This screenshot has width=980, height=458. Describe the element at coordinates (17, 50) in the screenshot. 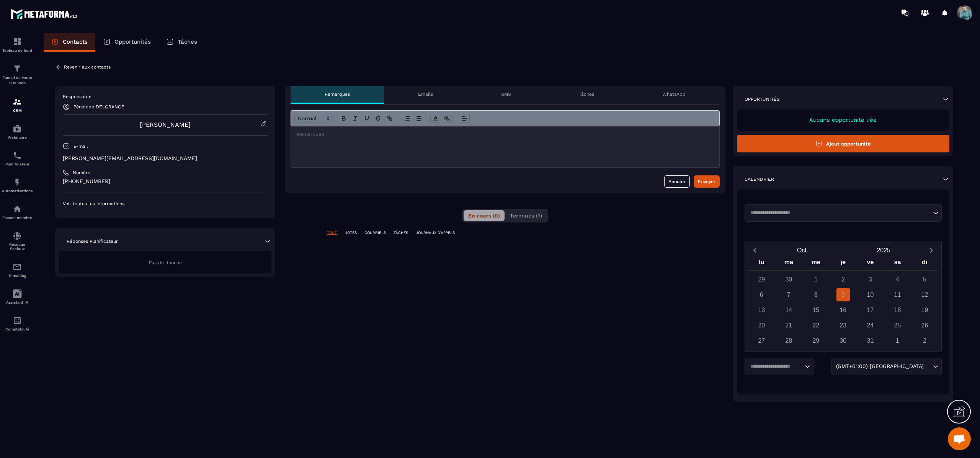

I see `p: Tableau de bord` at that location.